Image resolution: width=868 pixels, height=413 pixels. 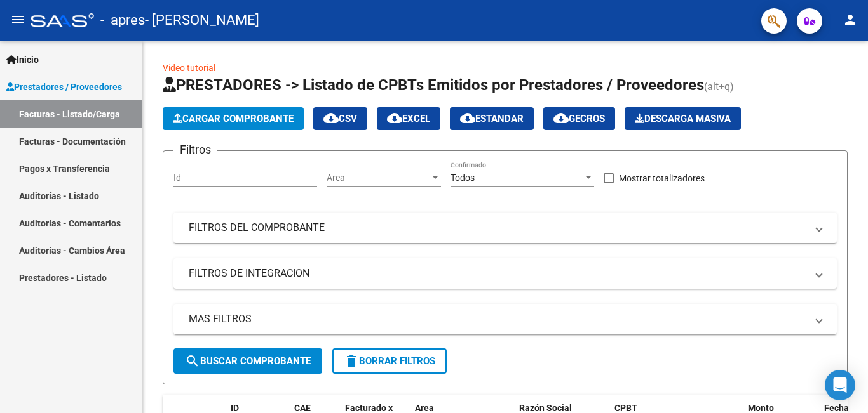 I want to click on div: Open Intercom Messenger, so click(x=840, y=385).